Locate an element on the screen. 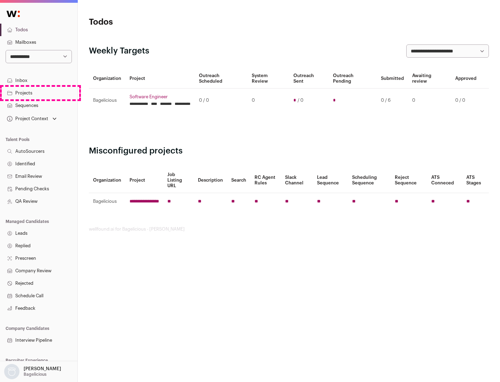  a: Software Engineer is located at coordinates (160, 97).